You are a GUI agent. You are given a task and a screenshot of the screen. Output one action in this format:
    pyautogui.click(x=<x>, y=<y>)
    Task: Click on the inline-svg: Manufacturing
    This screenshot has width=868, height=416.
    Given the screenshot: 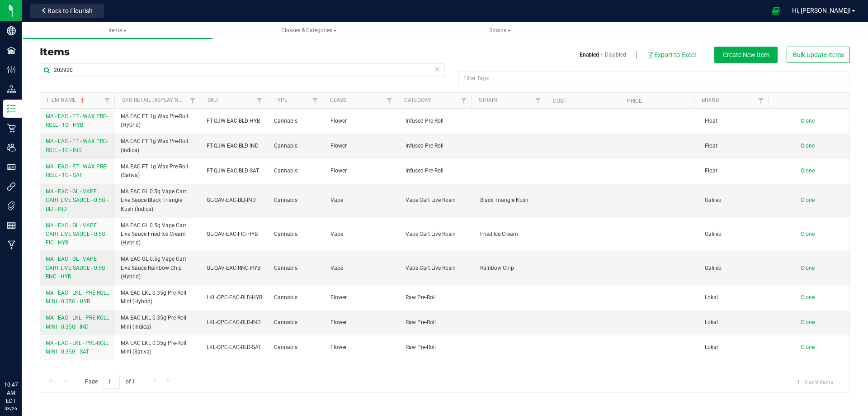 What is the action you would take?
    pyautogui.click(x=11, y=245)
    